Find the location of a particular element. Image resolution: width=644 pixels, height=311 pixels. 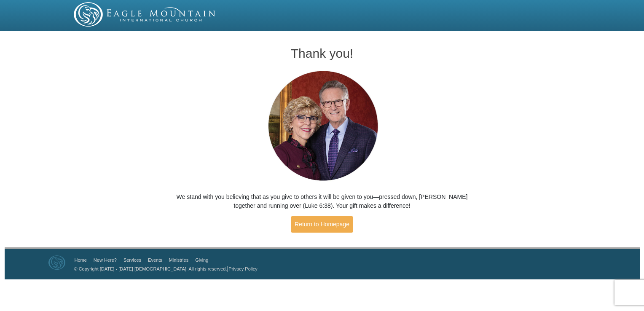

a: New Here? is located at coordinates (105, 260).